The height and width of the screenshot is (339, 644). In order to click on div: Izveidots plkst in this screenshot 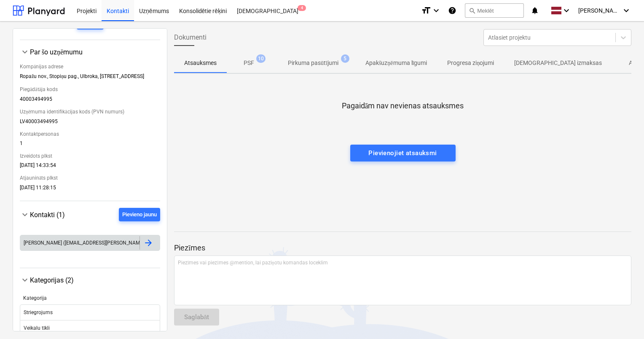, I will do `click(90, 156)`.